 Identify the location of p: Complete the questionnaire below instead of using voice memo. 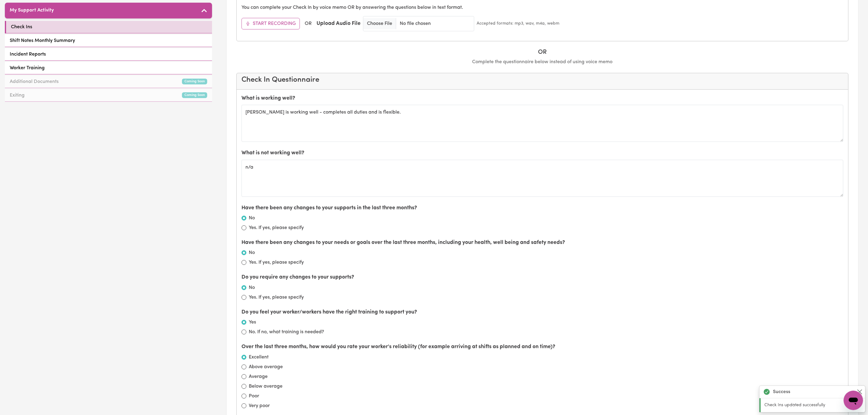
(542, 62).